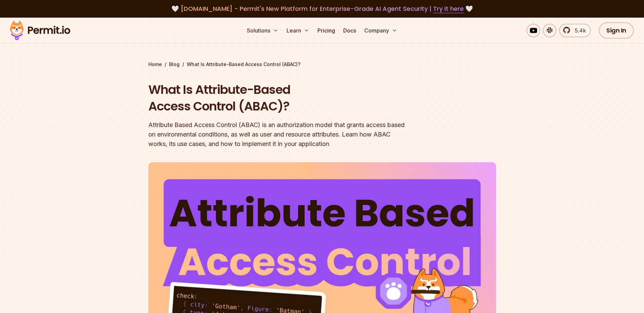 The height and width of the screenshot is (313, 644). I want to click on a: Blog, so click(174, 65).